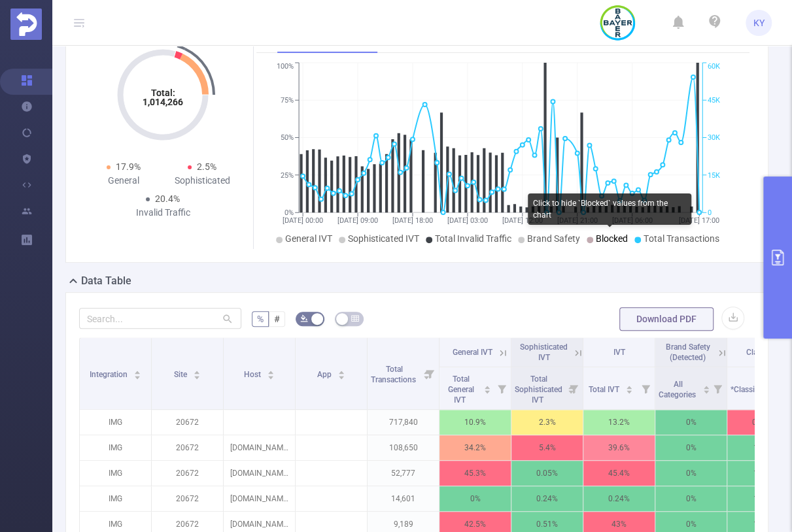  I want to click on span: Integration, so click(109, 374).